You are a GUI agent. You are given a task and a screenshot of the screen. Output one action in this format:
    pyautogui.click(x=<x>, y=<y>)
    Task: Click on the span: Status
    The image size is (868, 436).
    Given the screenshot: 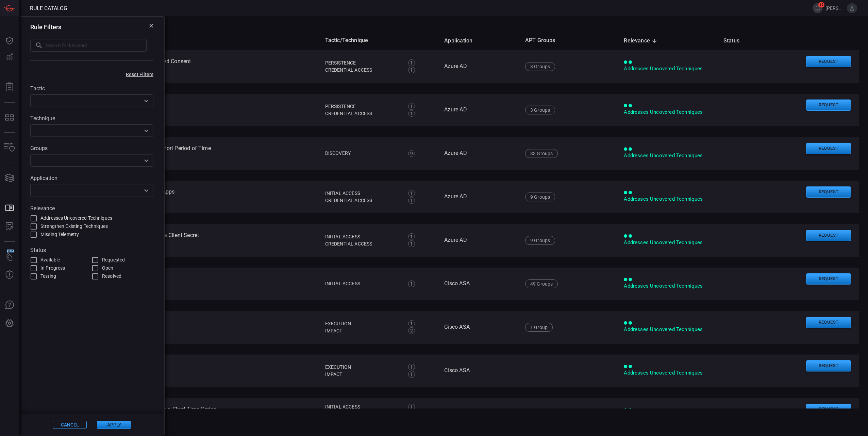 What is the action you would take?
    pyautogui.click(x=736, y=41)
    